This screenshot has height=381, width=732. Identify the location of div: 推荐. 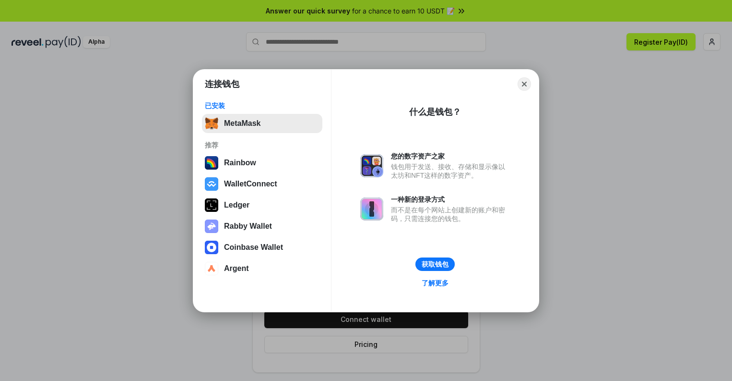
(262, 145).